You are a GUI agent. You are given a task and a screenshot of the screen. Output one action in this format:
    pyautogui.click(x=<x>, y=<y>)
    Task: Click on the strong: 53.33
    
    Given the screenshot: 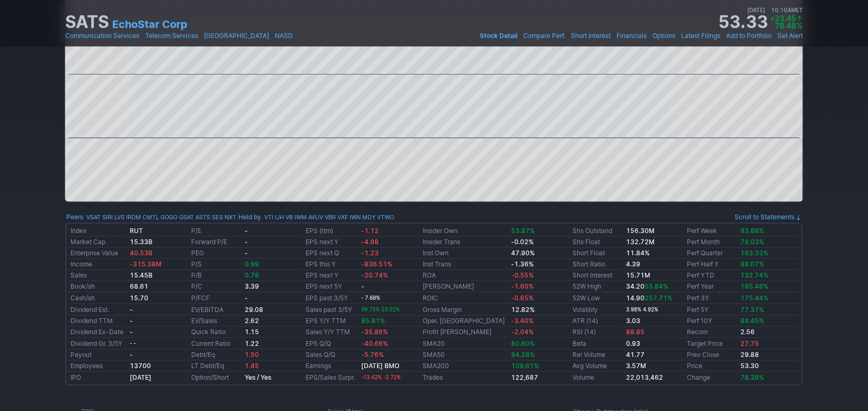 What is the action you would take?
    pyautogui.click(x=743, y=22)
    